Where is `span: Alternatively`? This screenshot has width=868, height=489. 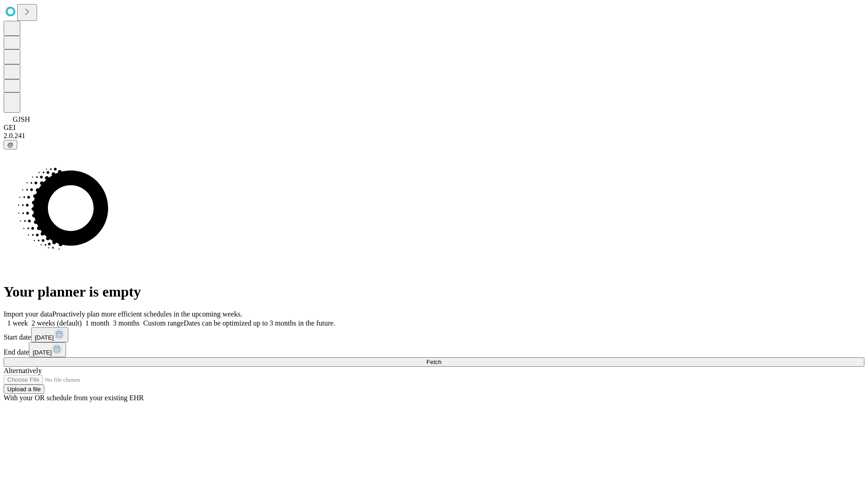
span: Alternatively is located at coordinates (22, 370).